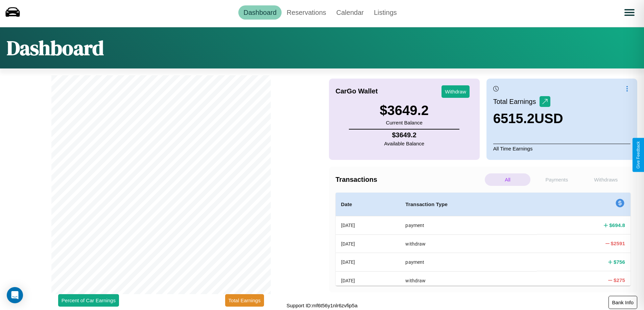  Describe the element at coordinates (516, 102) in the screenshot. I see `p: Total Earnings` at that location.